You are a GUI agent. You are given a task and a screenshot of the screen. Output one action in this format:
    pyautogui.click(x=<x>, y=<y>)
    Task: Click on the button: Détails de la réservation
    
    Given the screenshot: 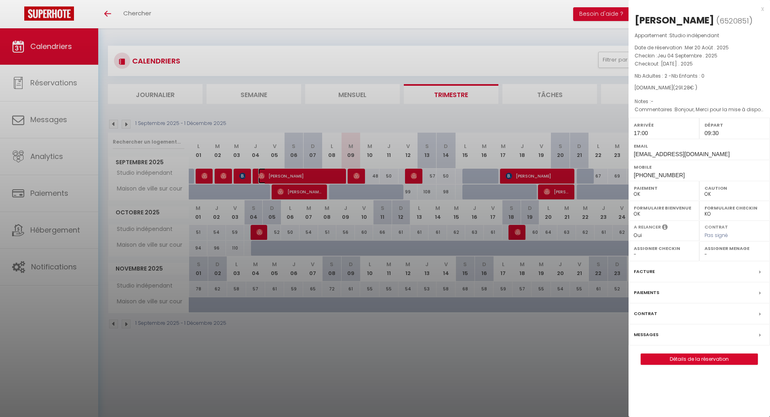 What is the action you would take?
    pyautogui.click(x=699, y=359)
    